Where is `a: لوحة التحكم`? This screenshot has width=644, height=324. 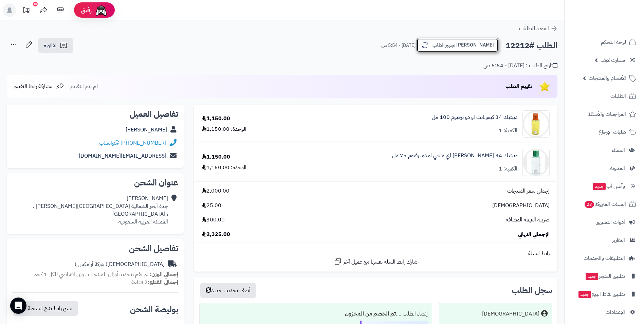 a: لوحة التحكم is located at coordinates (605, 42).